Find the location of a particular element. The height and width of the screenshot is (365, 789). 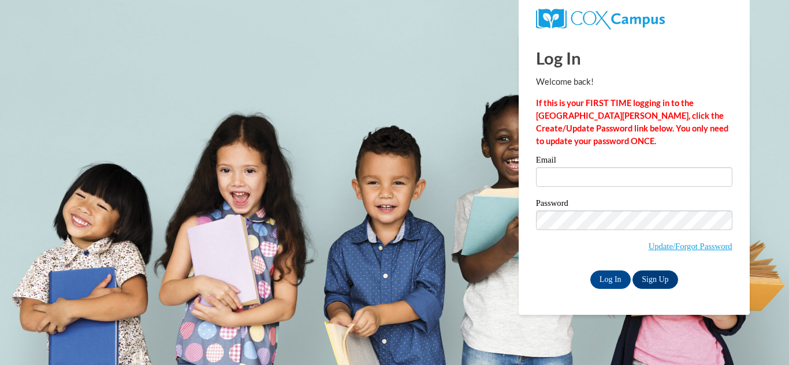

a: Update/Forgot Password is located at coordinates (690, 246).